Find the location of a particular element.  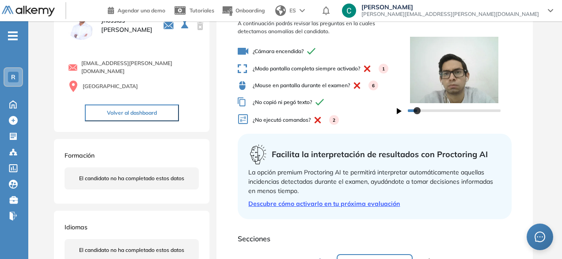

img: world is located at coordinates (281, 11).